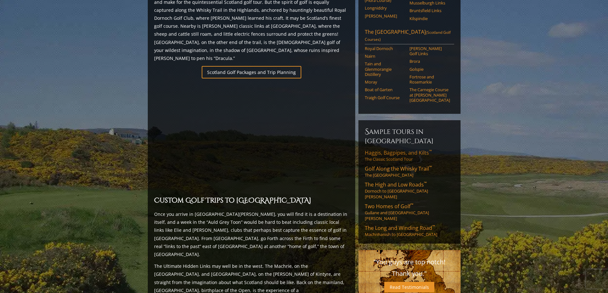 The height and width of the screenshot is (293, 608). I want to click on a: Bruntsfield Links, so click(430, 11).